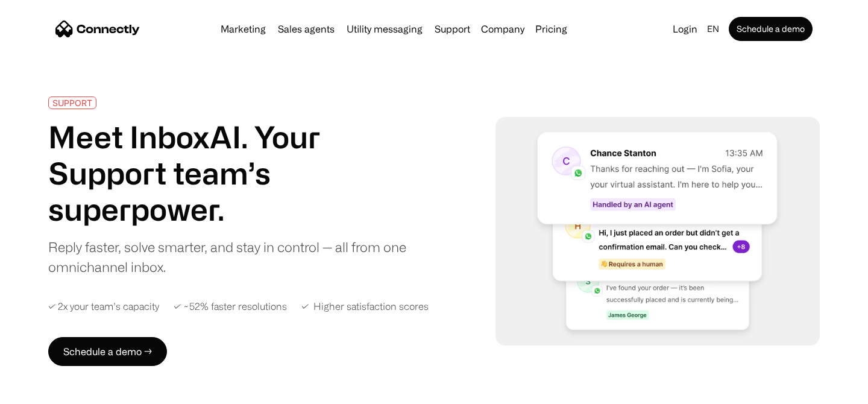 Image resolution: width=868 pixels, height=404 pixels. I want to click on div: SUPPORT, so click(72, 103).